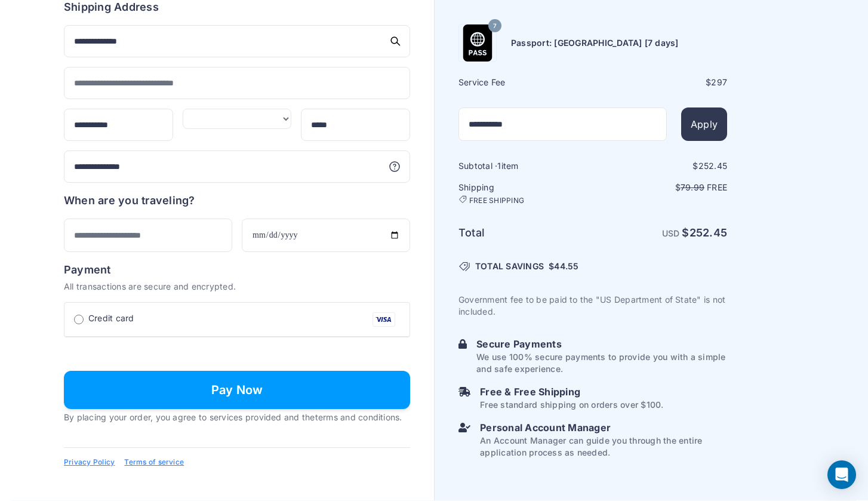 Image resolution: width=868 pixels, height=501 pixels. Describe the element at coordinates (603, 446) in the screenshot. I see `p: An Account Manager can guide you through the entire application process as needed.` at that location.